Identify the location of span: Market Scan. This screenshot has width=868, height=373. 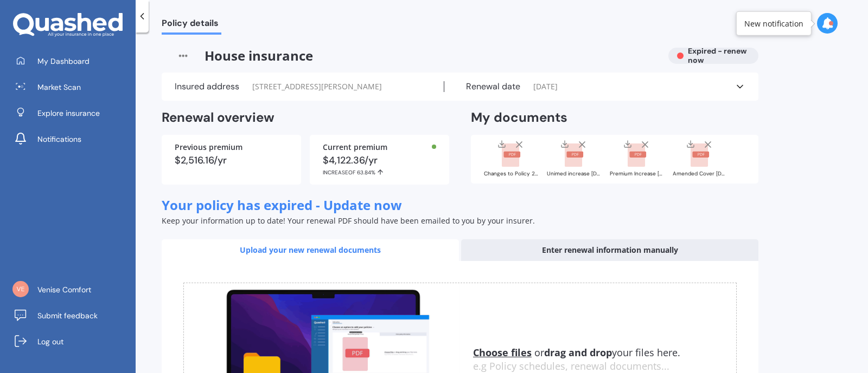
(59, 87).